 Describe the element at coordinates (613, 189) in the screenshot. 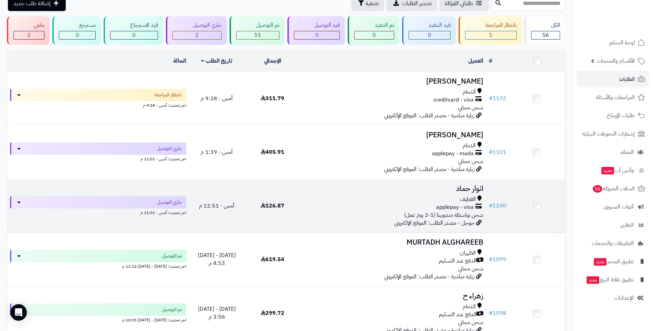

I see `span: السلات المتروكة` at that location.